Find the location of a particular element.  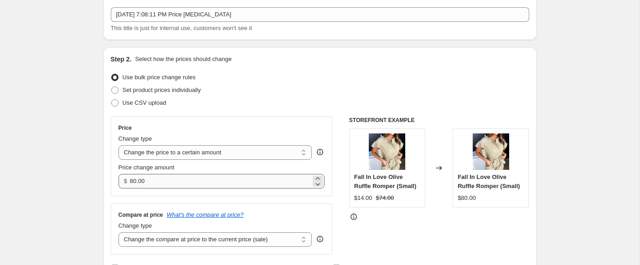

h3: Price is located at coordinates (125, 128).